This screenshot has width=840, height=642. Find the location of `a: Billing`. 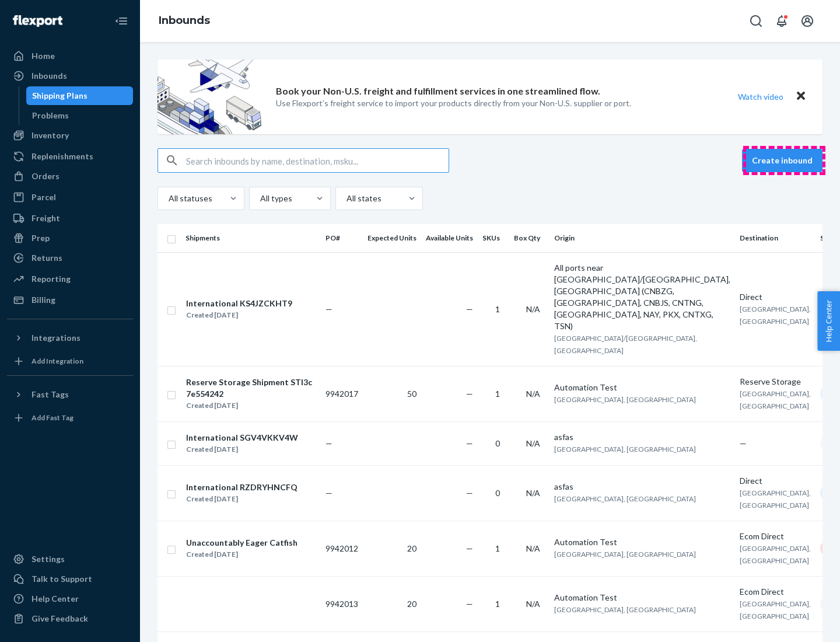

a: Billing is located at coordinates (70, 300).